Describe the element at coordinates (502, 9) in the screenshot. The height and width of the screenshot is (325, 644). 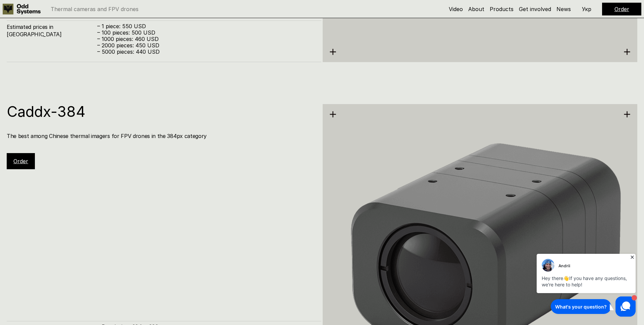
I see `a: Products` at that location.